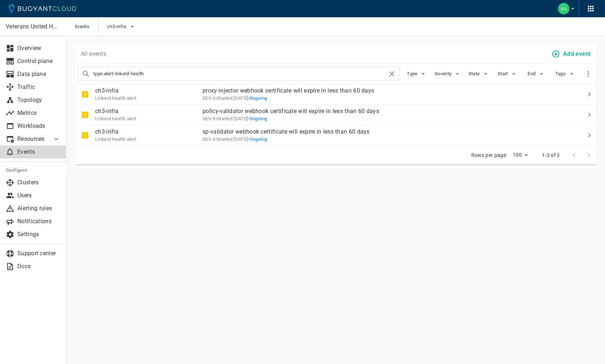 This screenshot has height=364, width=605. I want to click on p: Support center, so click(39, 253).